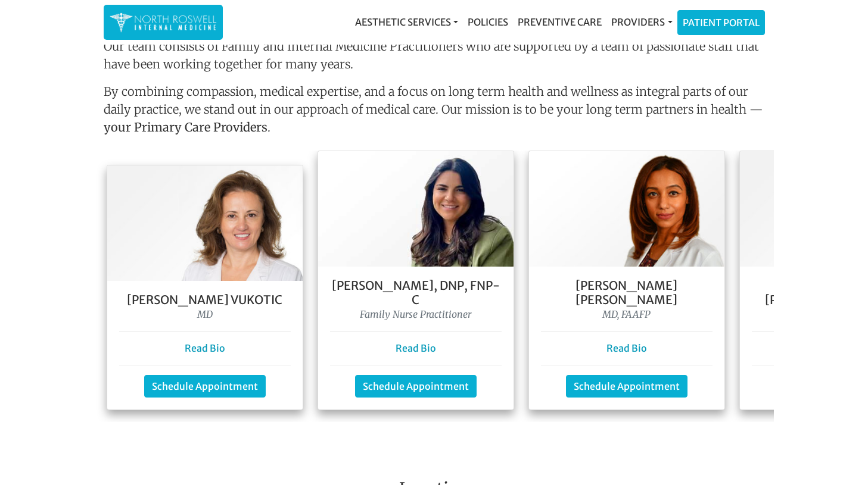  I want to click on a: Patient Portal, so click(721, 23).